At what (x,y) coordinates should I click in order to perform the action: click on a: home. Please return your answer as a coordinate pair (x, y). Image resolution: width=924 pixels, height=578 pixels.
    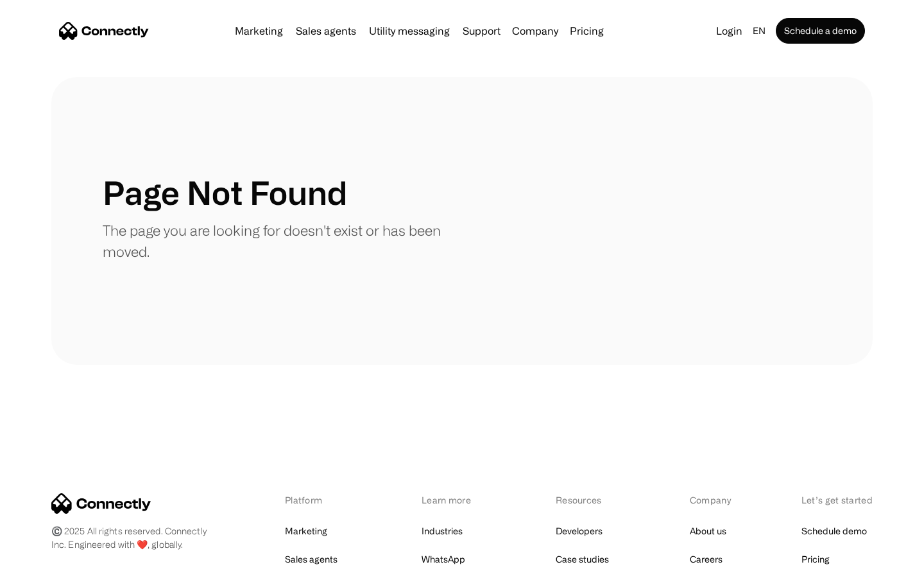
    Looking at the image, I should click on (104, 31).